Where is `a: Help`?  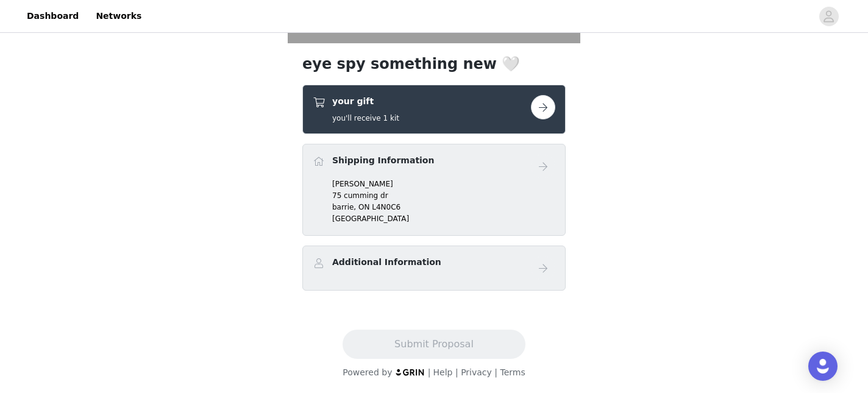 a: Help is located at coordinates (443, 372).